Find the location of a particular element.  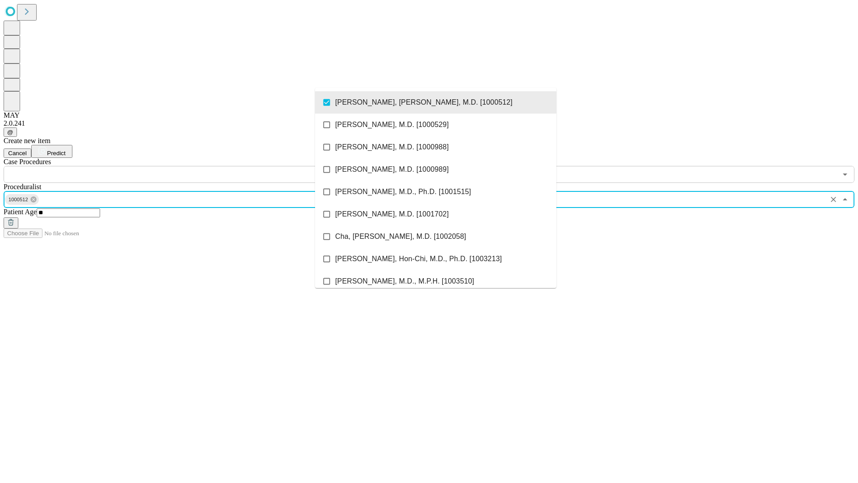

span: Predict is located at coordinates (56, 153).